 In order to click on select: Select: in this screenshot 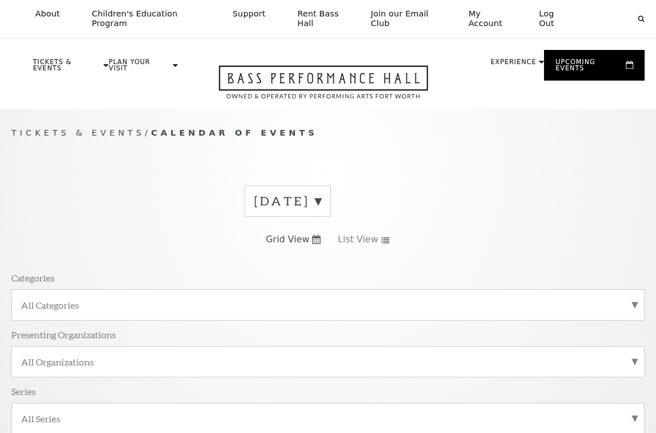, I will do `click(606, 19)`.